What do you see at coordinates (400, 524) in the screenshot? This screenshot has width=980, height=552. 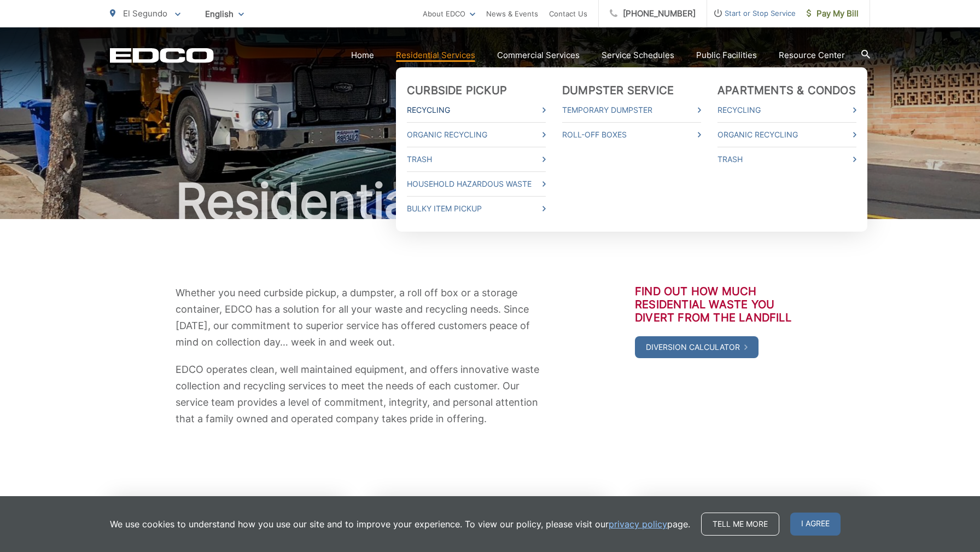 I see `p: We use cookies to understand how you use our site and to improve your experience. To view our pol...` at bounding box center [400, 524].